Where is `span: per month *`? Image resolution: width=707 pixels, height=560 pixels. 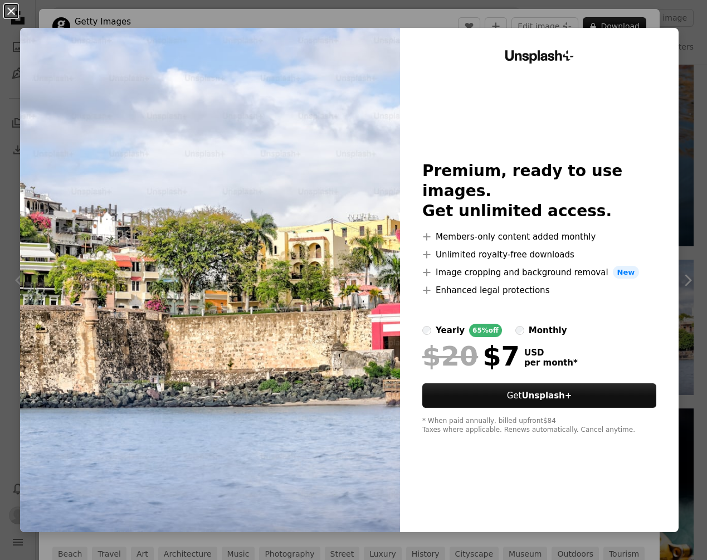
span: per month * is located at coordinates (551, 363).